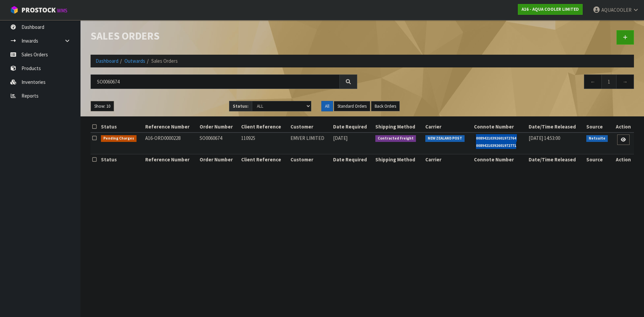 The height and width of the screenshot is (317, 644). Describe the element at coordinates (165, 61) in the screenshot. I see `span: Sales Orders` at that location.